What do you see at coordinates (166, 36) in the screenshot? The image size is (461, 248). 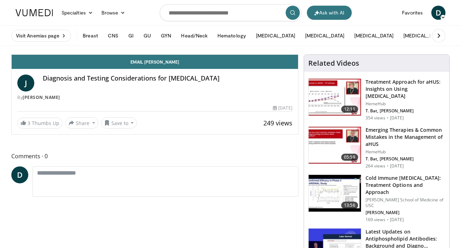 I see `button: GYN` at bounding box center [166, 36].